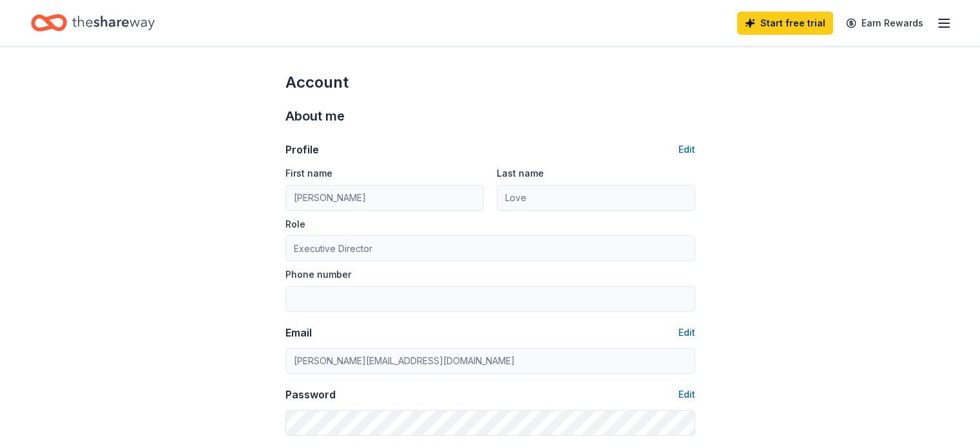 This screenshot has width=980, height=448. Describe the element at coordinates (295, 224) in the screenshot. I see `label: Role` at that location.